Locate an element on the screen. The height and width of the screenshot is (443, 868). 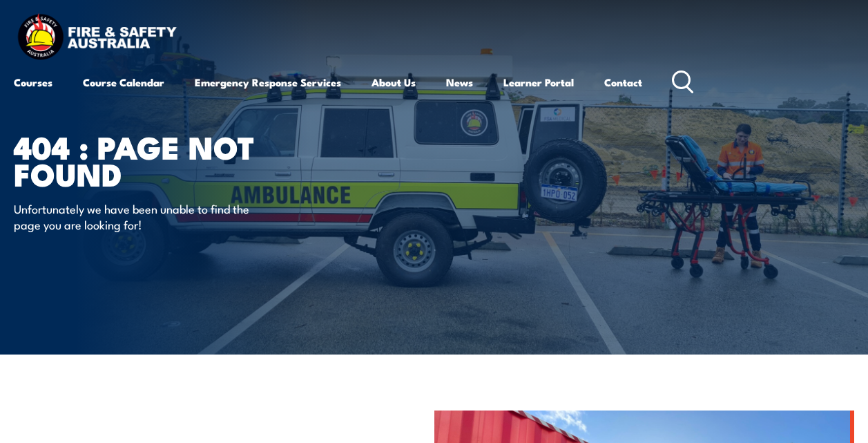
a: Courses is located at coordinates (33, 82).